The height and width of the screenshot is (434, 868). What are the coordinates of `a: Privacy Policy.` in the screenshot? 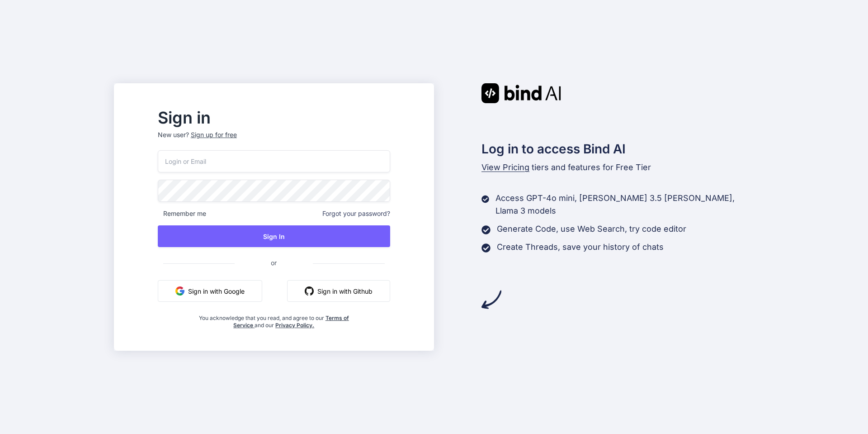 It's located at (295, 325).